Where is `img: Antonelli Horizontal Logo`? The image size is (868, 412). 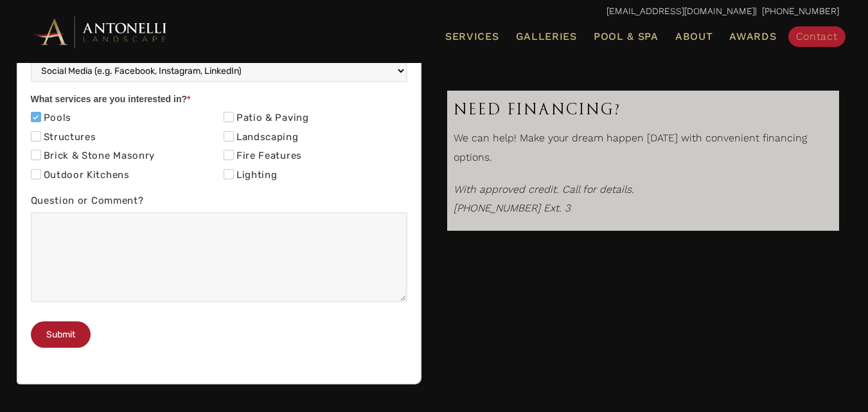
img: Antonelli Horizontal Logo is located at coordinates (100, 31).